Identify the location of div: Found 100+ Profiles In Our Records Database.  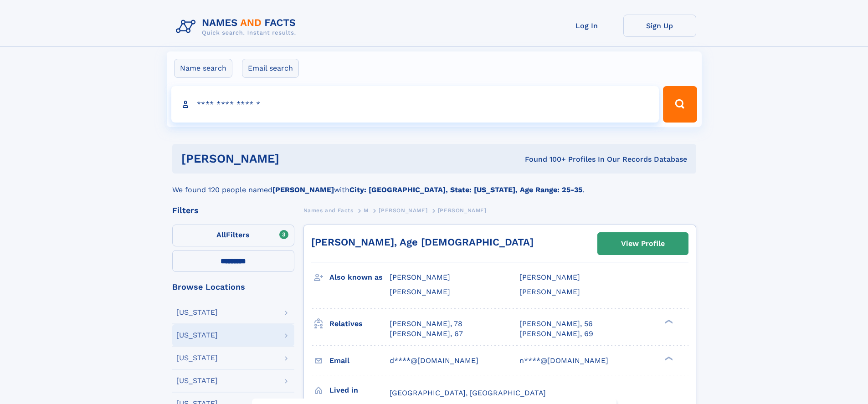
(545, 159).